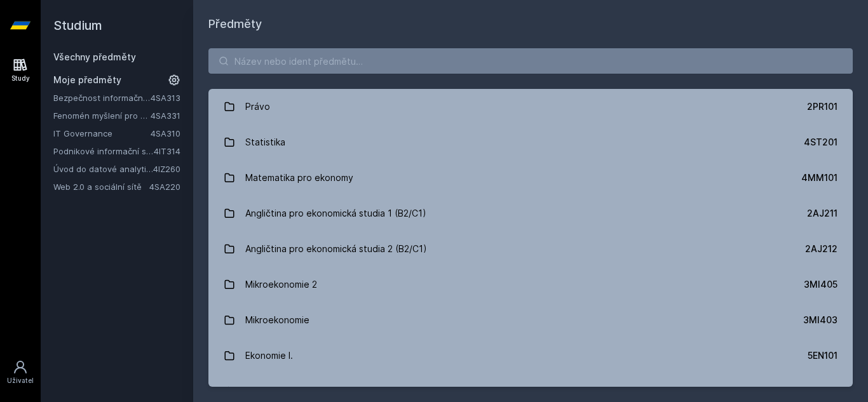 This screenshot has width=868, height=402. Describe the element at coordinates (530, 285) in the screenshot. I see `a: Mikroekonomie 2 3MI405` at that location.